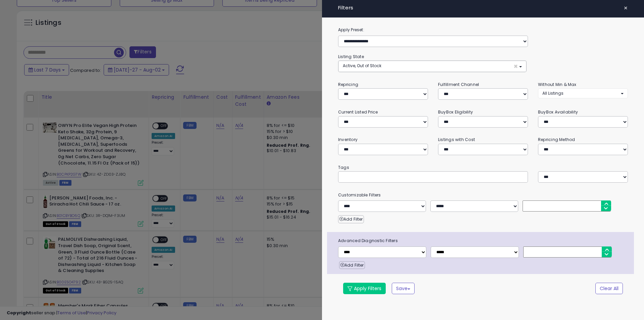 This screenshot has height=320, width=644. What do you see at coordinates (583, 93) in the screenshot?
I see `button: All Listings` at bounding box center [583, 93].